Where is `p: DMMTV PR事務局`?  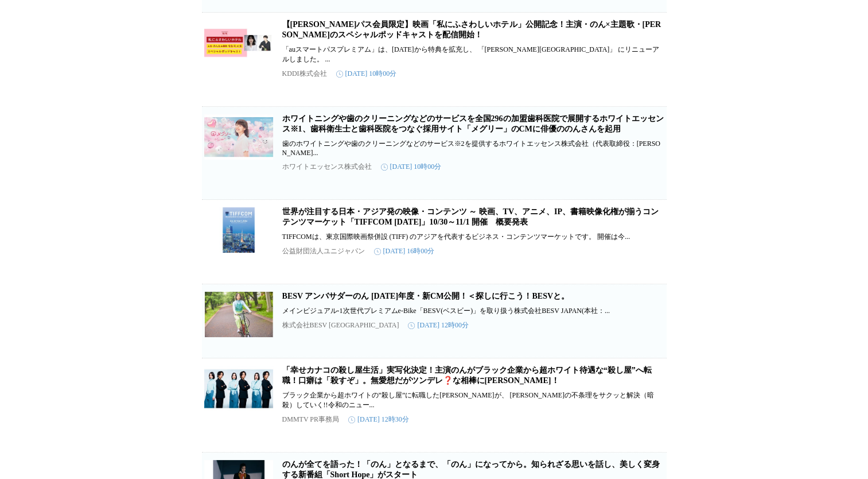
p: DMMTV PR事務局 is located at coordinates (310, 419).